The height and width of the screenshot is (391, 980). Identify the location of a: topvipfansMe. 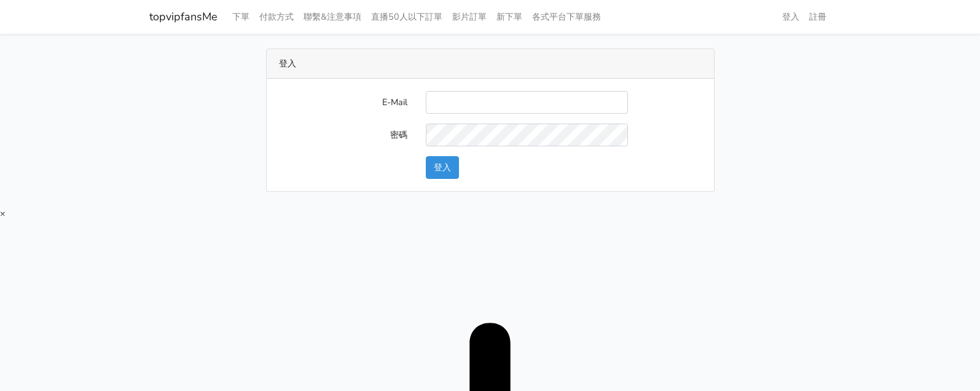
(183, 17).